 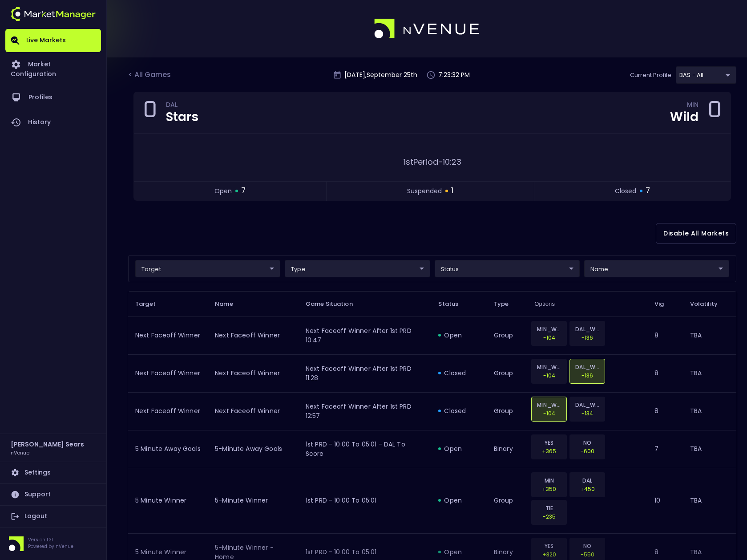 I want to click on span: Name, so click(x=230, y=304).